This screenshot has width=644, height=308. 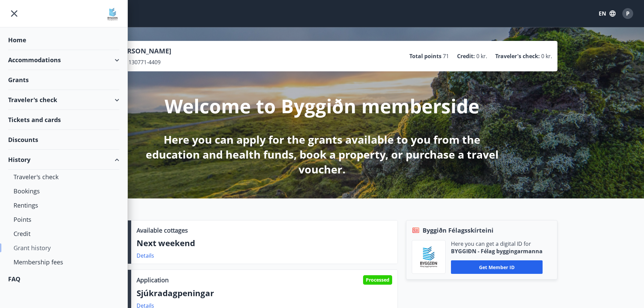 I want to click on p: Here you can get a digital ID for, so click(x=496, y=244).